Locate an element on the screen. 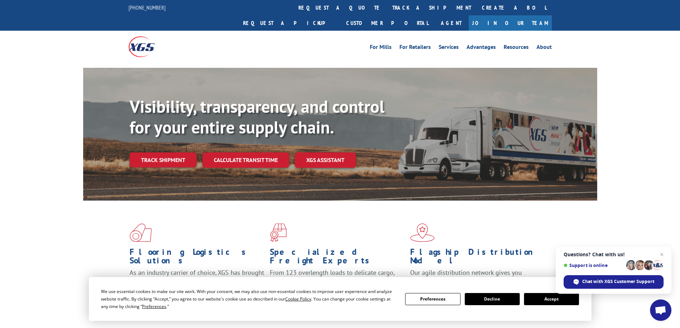 This screenshot has width=680, height=328. a: Resources is located at coordinates (516, 48).